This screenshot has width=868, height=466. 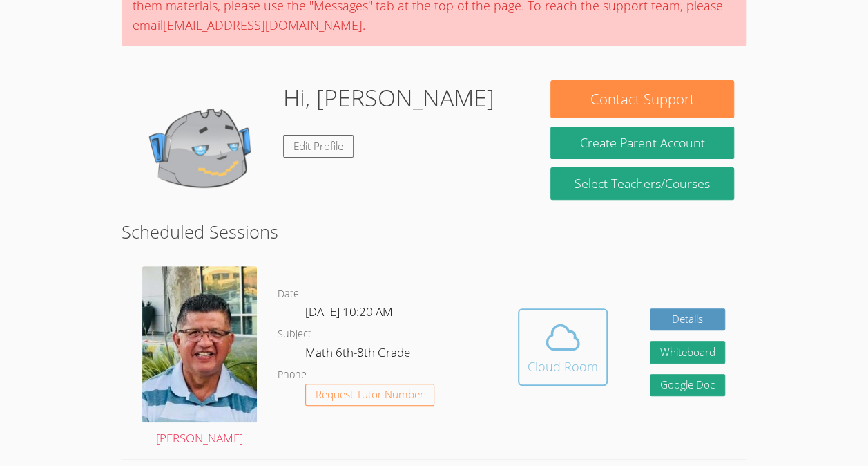 I want to click on h2: Scheduled Sessions, so click(x=434, y=232).